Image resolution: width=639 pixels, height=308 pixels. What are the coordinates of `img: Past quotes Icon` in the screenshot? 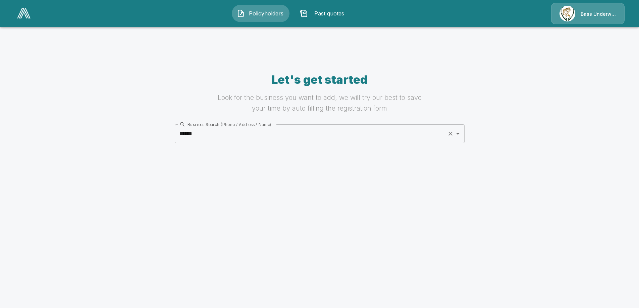 It's located at (304, 13).